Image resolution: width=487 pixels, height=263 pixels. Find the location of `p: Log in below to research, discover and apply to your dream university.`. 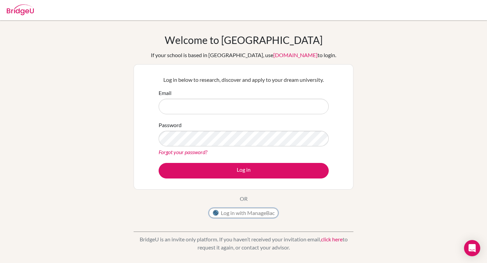

p: Log in below to research, discover and apply to your dream university. is located at coordinates (244, 80).